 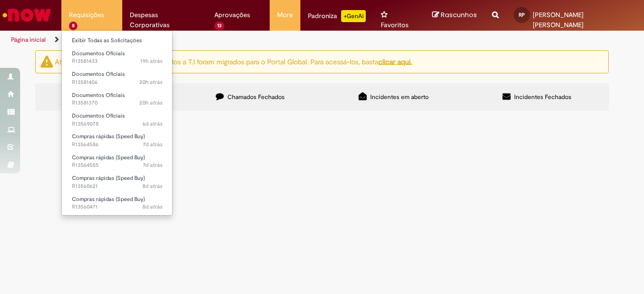 I want to click on time: 23/09/2025 17:03:39, so click(x=152, y=207).